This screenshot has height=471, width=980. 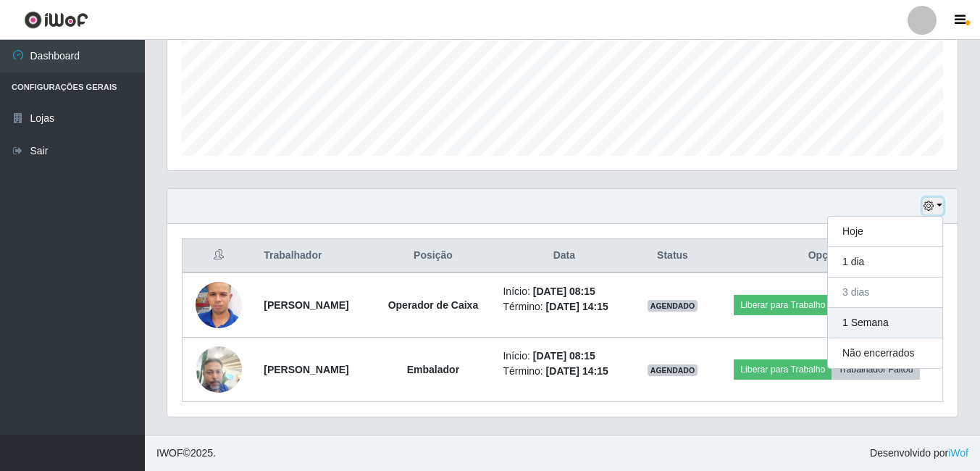 I want to click on button: 3 dias, so click(x=885, y=293).